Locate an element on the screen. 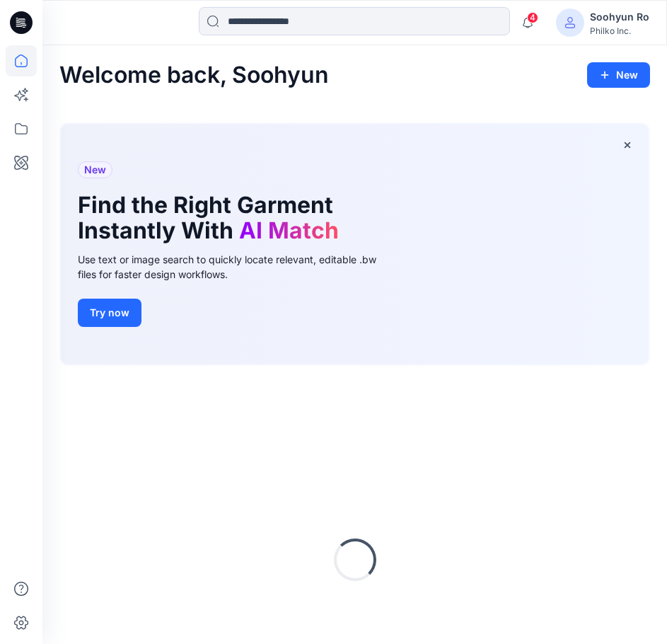 Image resolution: width=667 pixels, height=644 pixels. svg: avatar is located at coordinates (571, 23).